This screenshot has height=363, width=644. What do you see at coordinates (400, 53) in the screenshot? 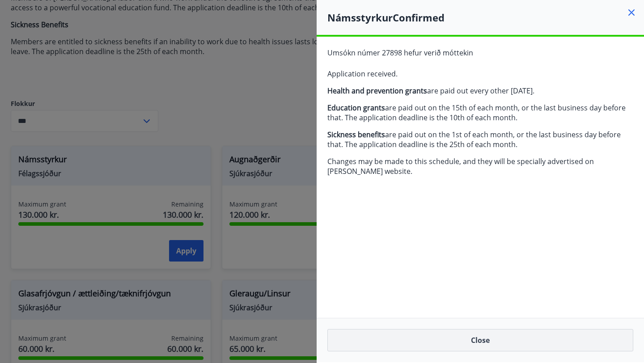
I see `span: Umsókn númer 27898 hefur verið móttekin` at bounding box center [400, 53].